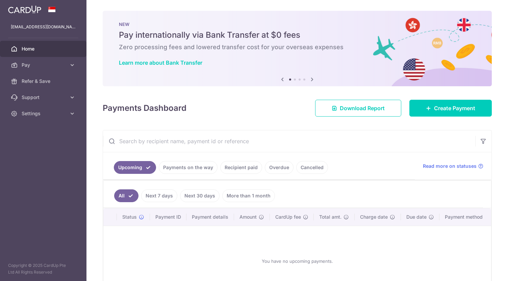 The height and width of the screenshot is (281, 508). What do you see at coordinates (416, 217) in the screenshot?
I see `span: Due date` at bounding box center [416, 217].